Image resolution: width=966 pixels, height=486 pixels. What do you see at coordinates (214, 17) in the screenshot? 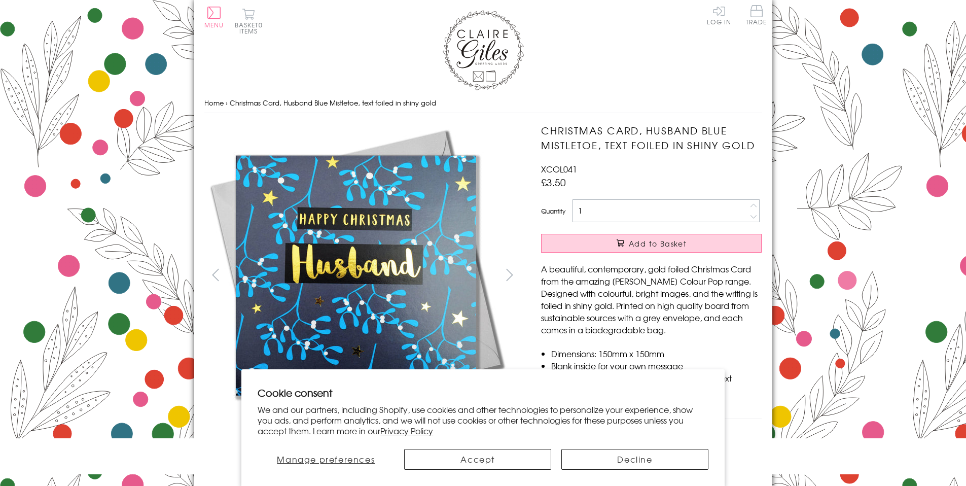
I see `button: Menu` at bounding box center [214, 17].